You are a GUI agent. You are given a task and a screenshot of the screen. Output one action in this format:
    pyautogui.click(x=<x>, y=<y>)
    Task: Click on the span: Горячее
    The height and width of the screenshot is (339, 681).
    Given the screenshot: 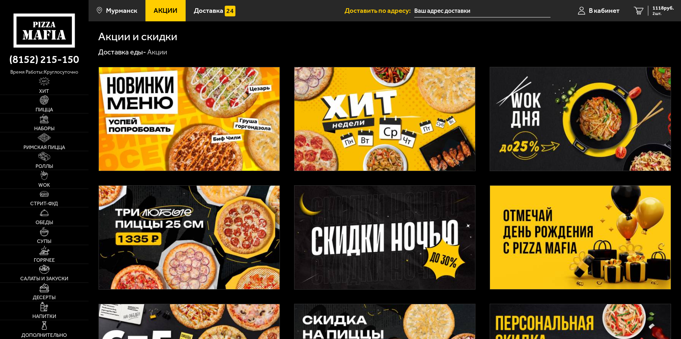 What is the action you would take?
    pyautogui.click(x=44, y=260)
    